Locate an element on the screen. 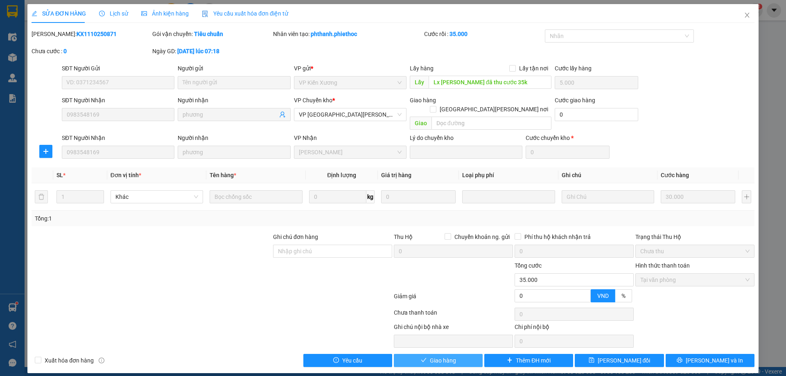 This screenshot has height=376, width=786. input: Cước lấy hàng is located at coordinates (596, 83).